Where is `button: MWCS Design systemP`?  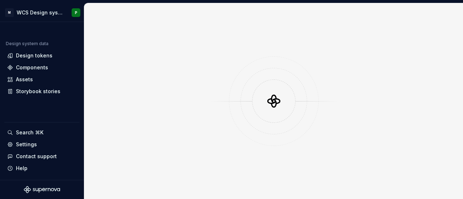 button: MWCS Design systemP is located at coordinates (42, 12).